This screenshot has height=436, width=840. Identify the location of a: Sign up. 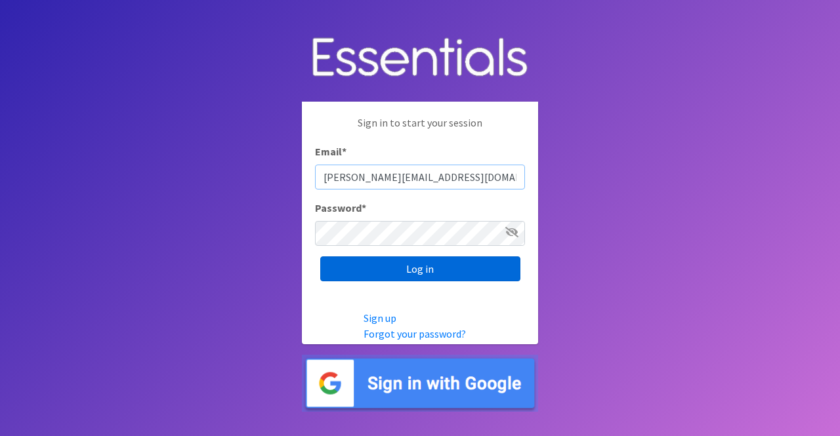
(380, 318).